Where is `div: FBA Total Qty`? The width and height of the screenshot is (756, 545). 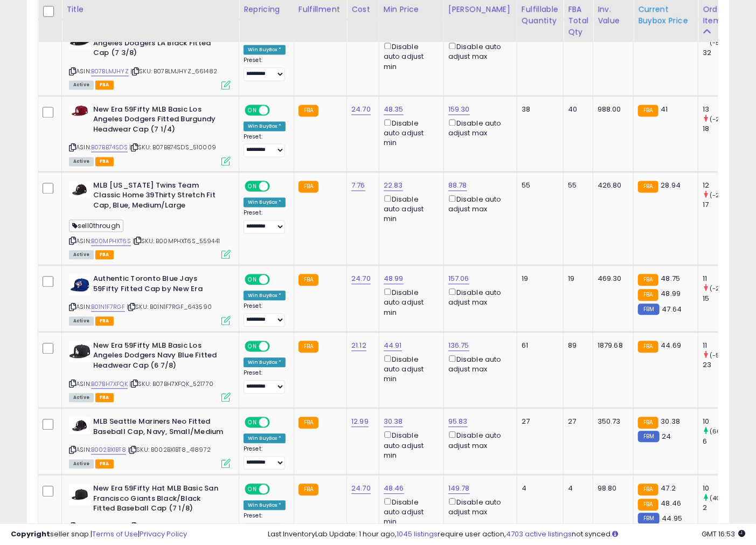 div: FBA Total Qty is located at coordinates (578, 20).